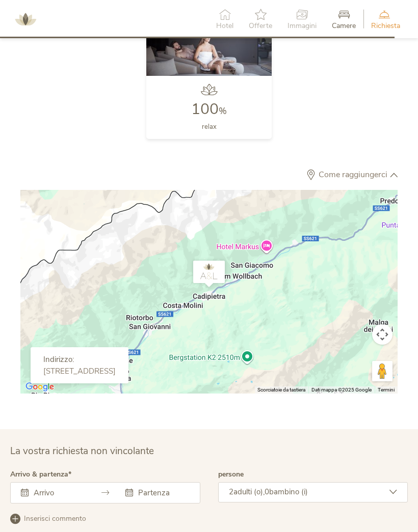 Image resolution: width=418 pixels, height=532 pixels. I want to click on button: Trascina Pegman sulla mappa per aprire Street View, so click(382, 371).